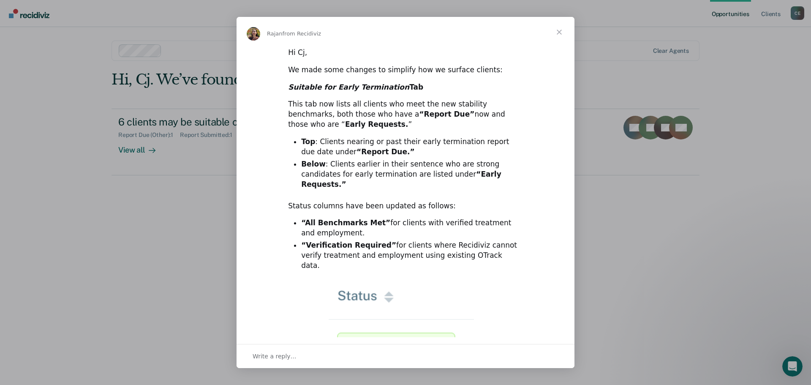  What do you see at coordinates (446, 114) in the screenshot?
I see `b: “Report Due”` at bounding box center [446, 114].